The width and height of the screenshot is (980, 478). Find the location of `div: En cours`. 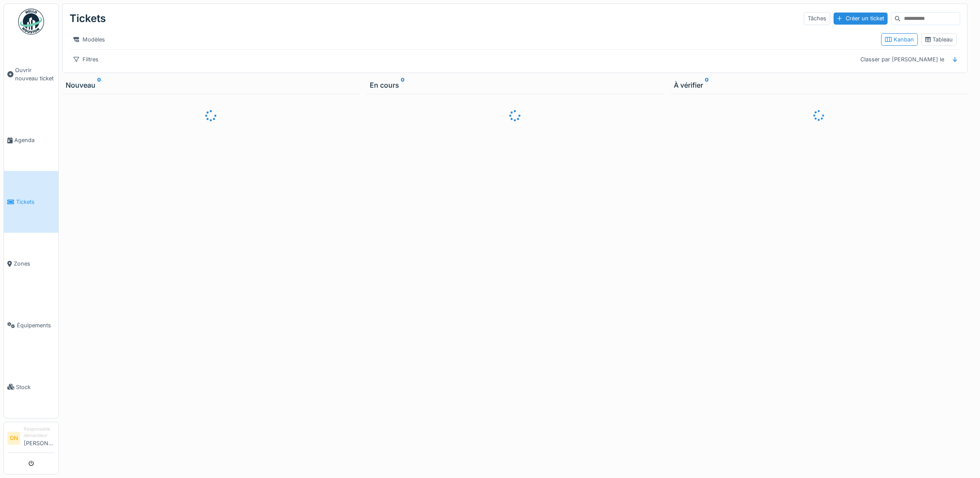

div: En cours is located at coordinates (515, 85).